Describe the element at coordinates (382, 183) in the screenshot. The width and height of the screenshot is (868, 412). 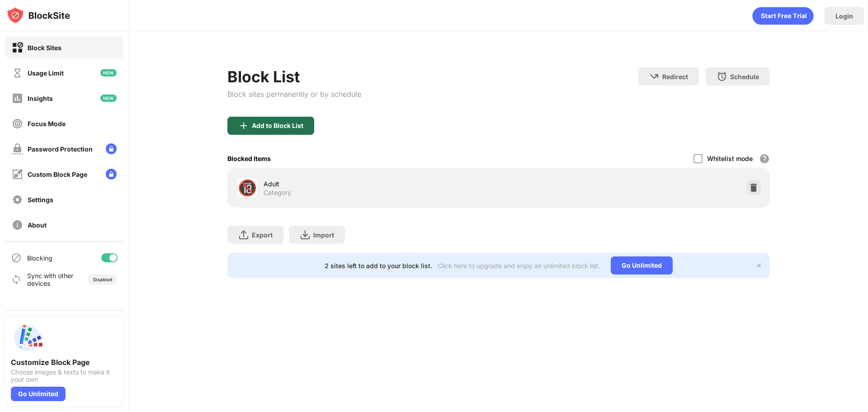
I see `div: Adult` at that location.